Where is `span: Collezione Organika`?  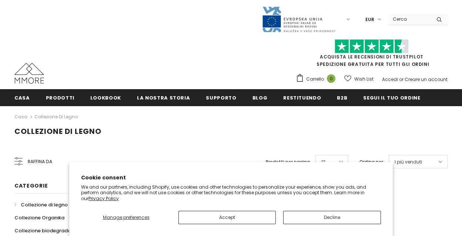
span: Collezione Organika is located at coordinates (39, 218).